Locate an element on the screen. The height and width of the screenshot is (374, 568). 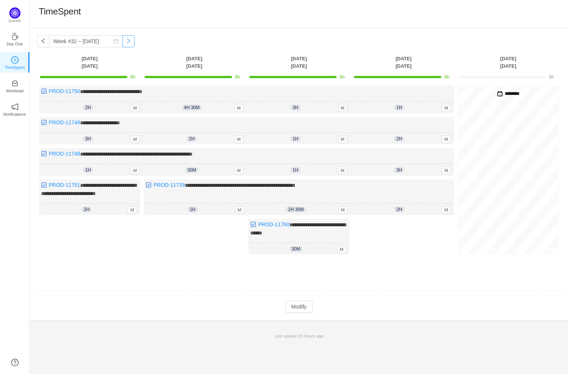
button: Modify is located at coordinates (299, 307).